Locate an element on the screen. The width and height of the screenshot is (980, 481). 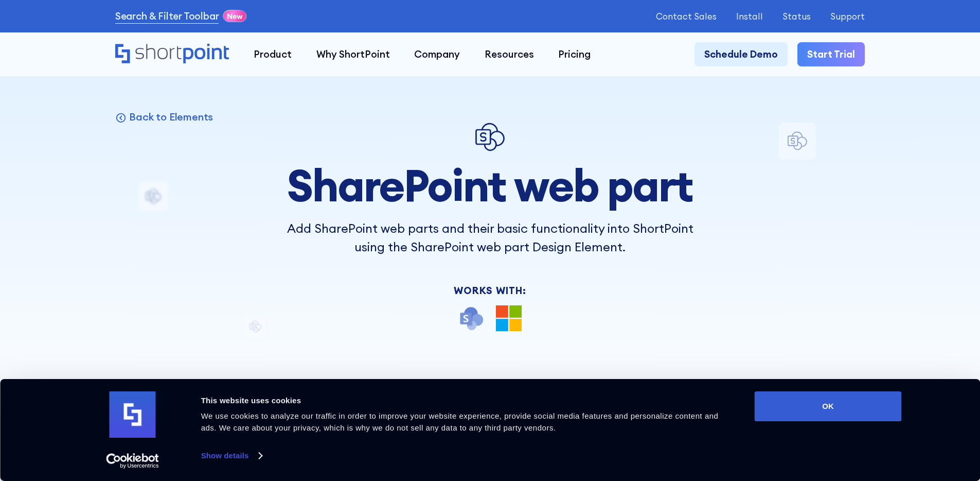
div: This website uses cookies is located at coordinates (466, 400).